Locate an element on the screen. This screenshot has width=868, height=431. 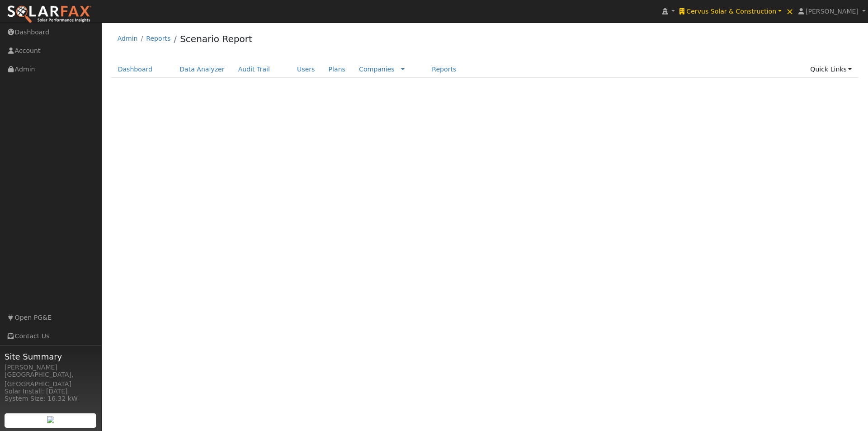
img: retrieve is located at coordinates (51, 420).